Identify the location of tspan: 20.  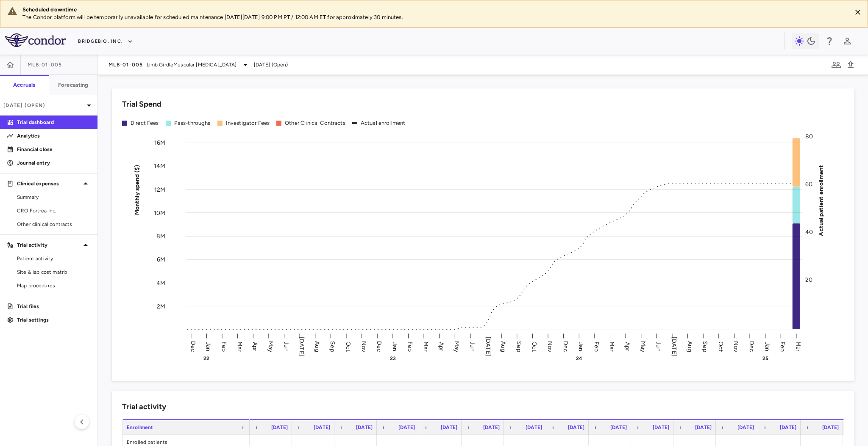
(809, 280).